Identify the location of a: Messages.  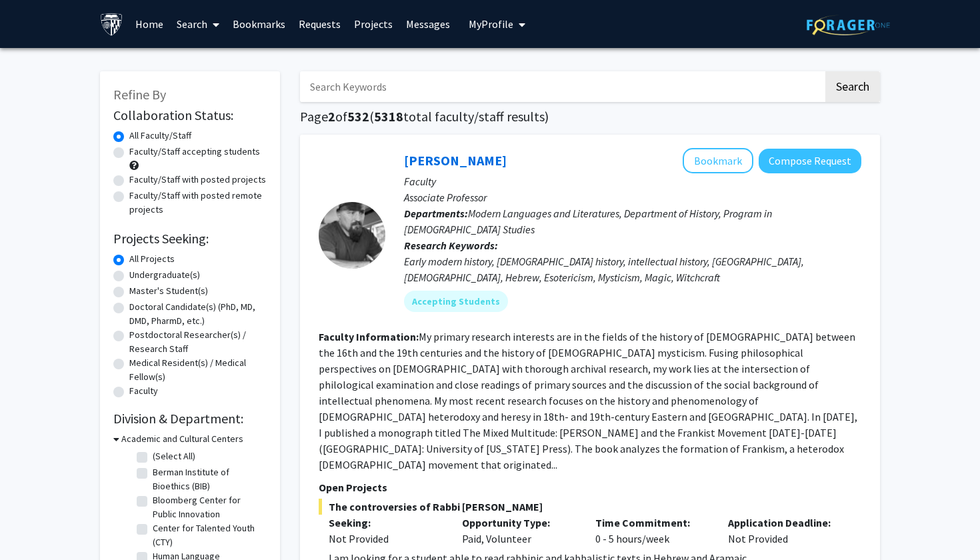
(428, 24).